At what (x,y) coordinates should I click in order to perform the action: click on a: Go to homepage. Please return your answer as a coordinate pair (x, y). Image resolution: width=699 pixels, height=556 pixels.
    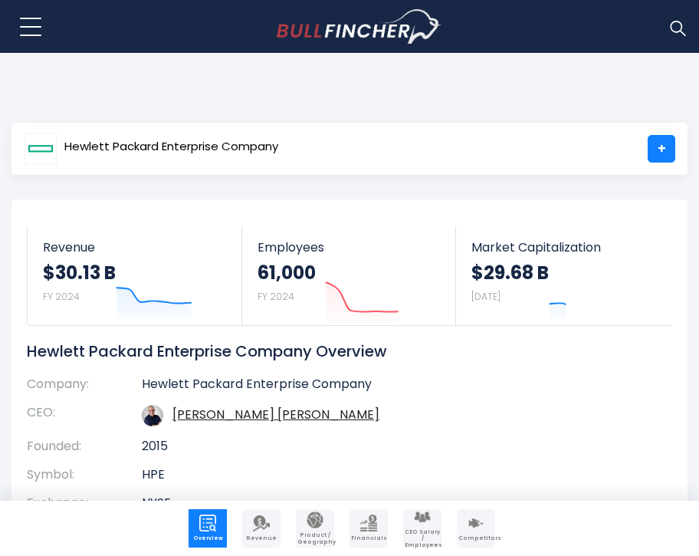
    Looking at the image, I should click on (359, 27).